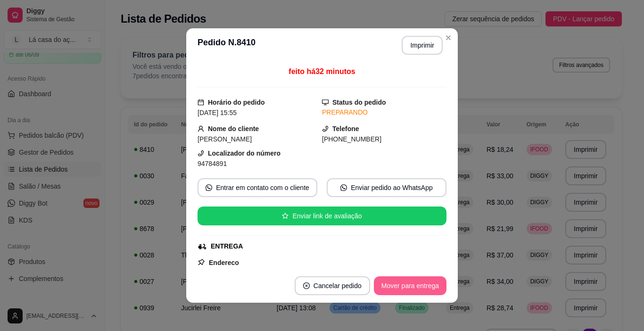  I want to click on span: feito há 32 minutos, so click(322, 71).